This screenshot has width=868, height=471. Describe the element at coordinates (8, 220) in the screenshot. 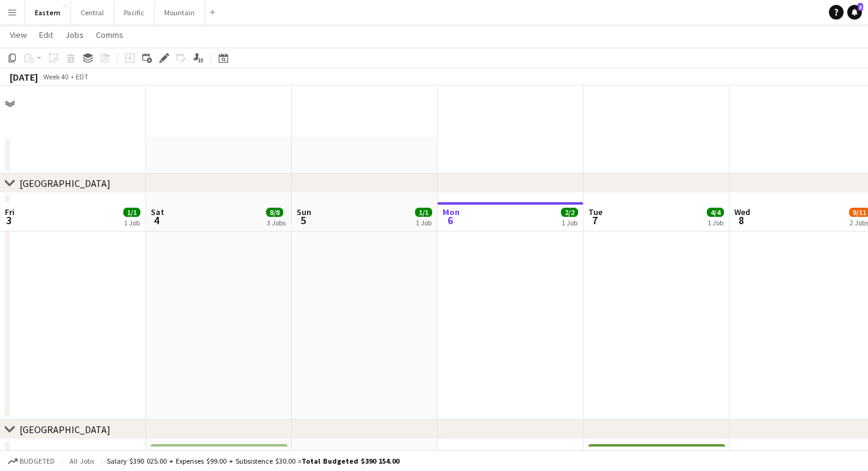

I see `span: 3` at that location.